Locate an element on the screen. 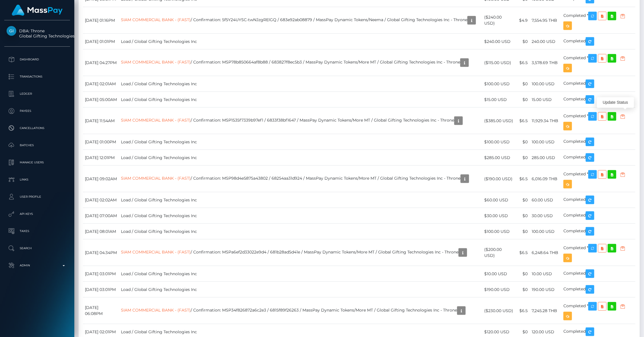 The height and width of the screenshot is (337, 644). td: 285.00 USD is located at coordinates (545, 158).